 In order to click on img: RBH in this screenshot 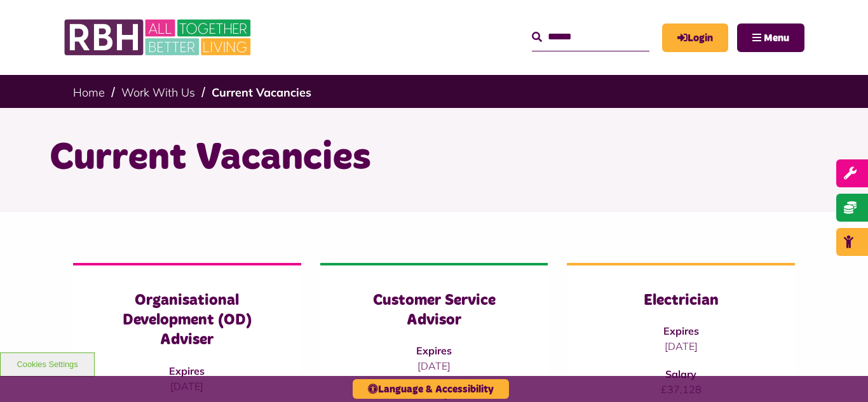, I will do `click(159, 37)`.